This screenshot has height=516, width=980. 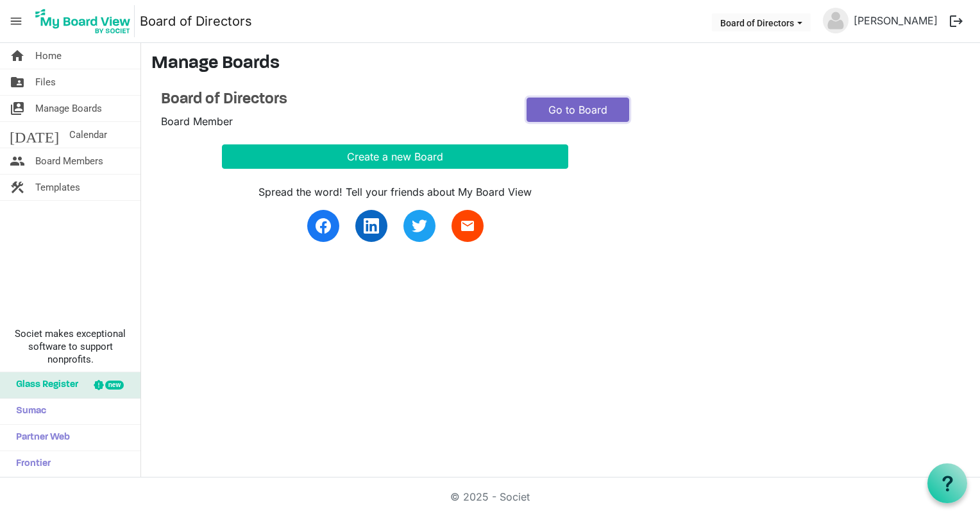 What do you see at coordinates (17, 56) in the screenshot?
I see `span: home` at bounding box center [17, 56].